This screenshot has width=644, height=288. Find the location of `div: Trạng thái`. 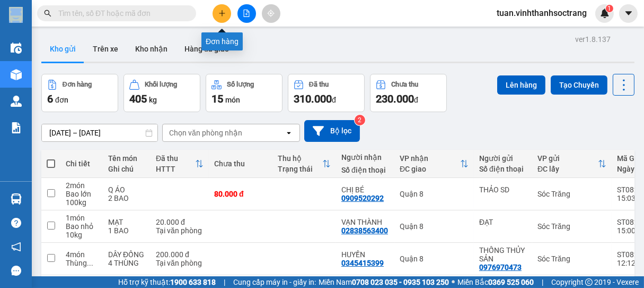

div: Trạng thái is located at coordinates (300, 169).